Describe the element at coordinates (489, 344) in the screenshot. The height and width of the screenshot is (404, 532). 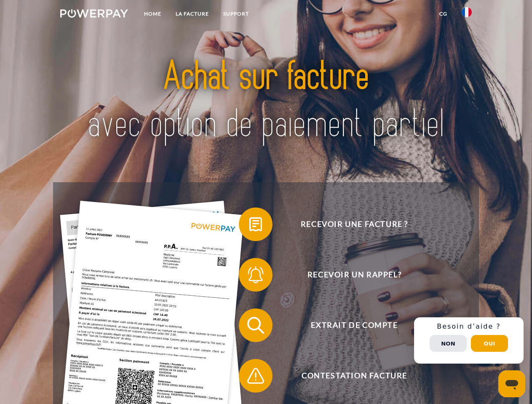
I see `button: Oui` at that location.